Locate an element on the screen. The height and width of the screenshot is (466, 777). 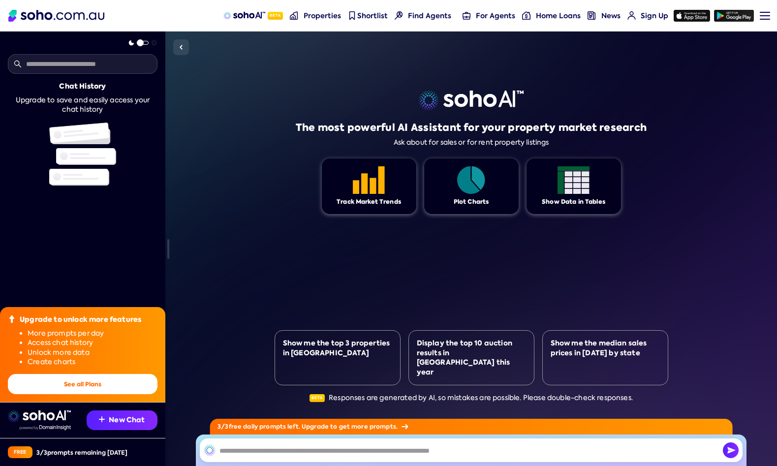
div: Track Market Trends is located at coordinates (368, 202).